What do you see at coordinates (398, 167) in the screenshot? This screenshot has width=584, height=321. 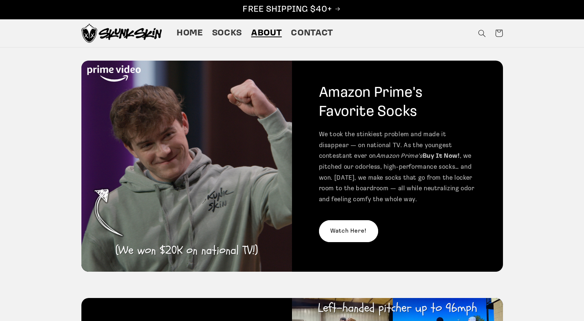 I see `p: We took the stinkiest problem and made it disappear — on national TV. As the youngest contestant ...` at bounding box center [398, 167].